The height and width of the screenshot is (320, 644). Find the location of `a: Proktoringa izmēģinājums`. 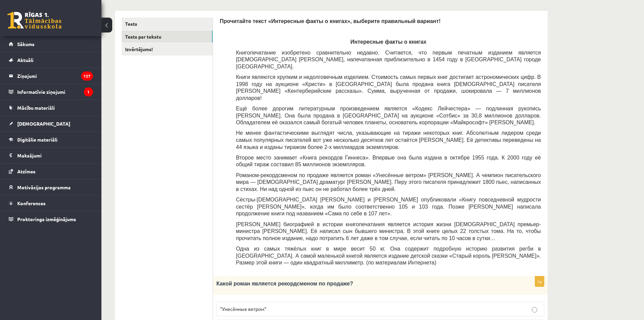

a: Proktoringa izmēģinājums is located at coordinates (51, 219).